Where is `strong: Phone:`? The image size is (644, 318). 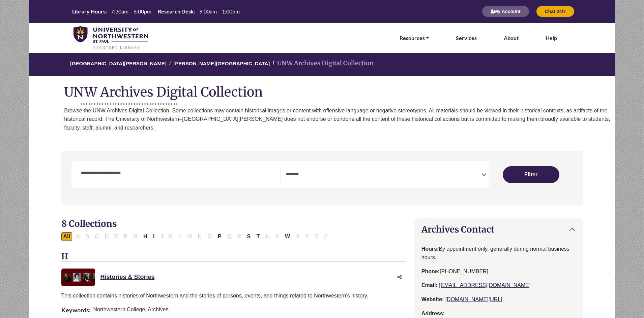
strong: Phone: is located at coordinates (430, 271).